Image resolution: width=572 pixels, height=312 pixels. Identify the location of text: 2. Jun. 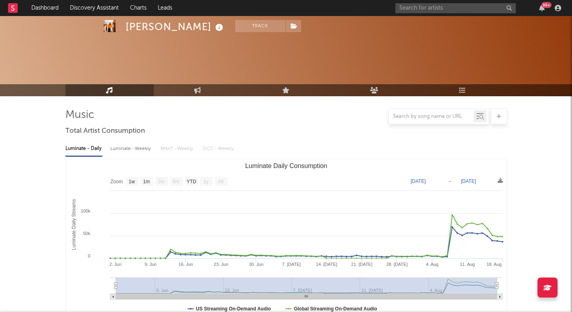
(115, 265).